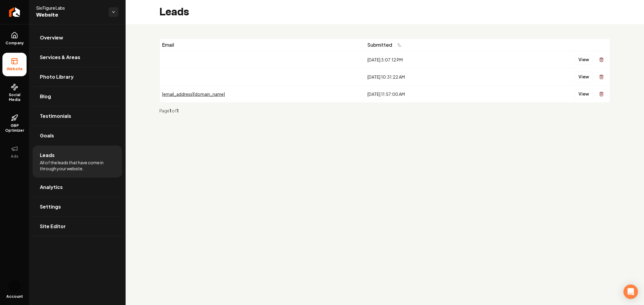  Describe the element at coordinates (14, 124) in the screenshot. I see `a: GBP Optimizer` at that location.